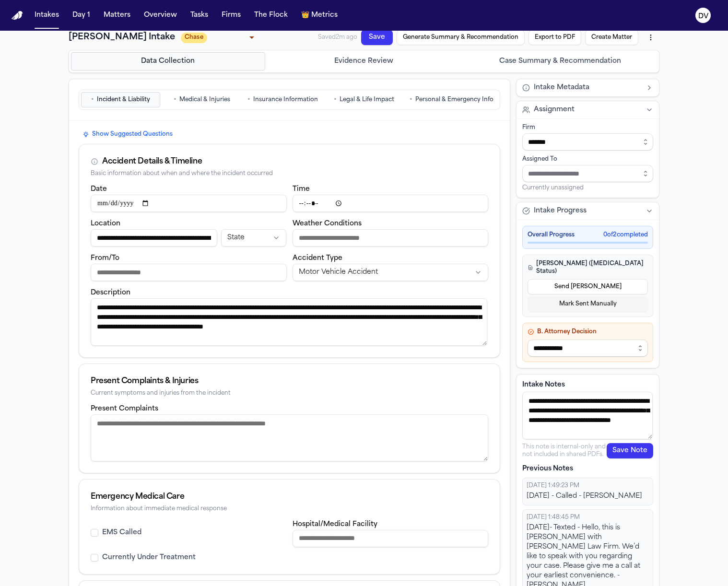 The width and height of the screenshot is (728, 586). I want to click on label: Hospital/Medical Facility, so click(335, 524).